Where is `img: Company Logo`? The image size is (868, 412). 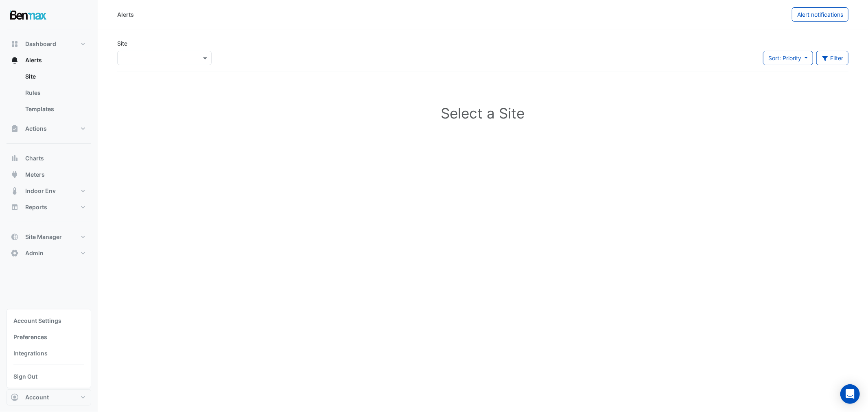 img: Company Logo is located at coordinates (28, 14).